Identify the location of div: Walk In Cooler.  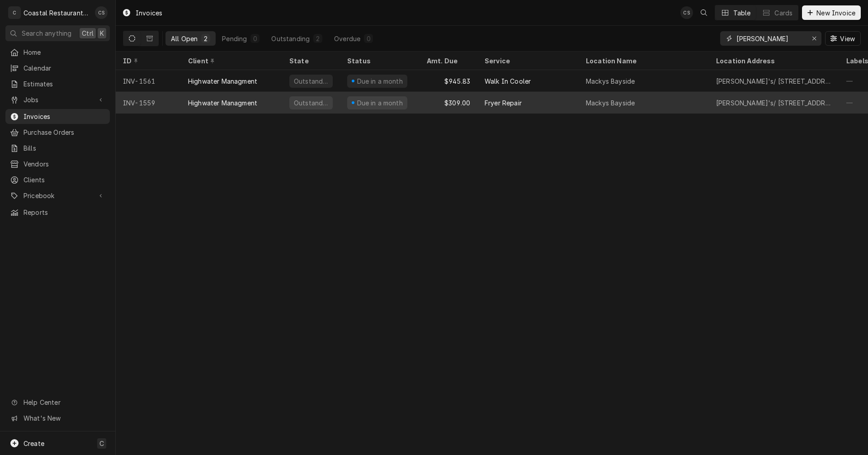
(508, 81).